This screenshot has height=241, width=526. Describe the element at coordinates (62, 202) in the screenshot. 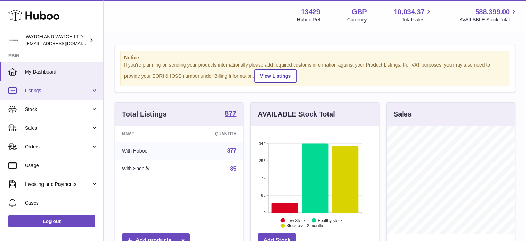

I see `span: Cases` at that location.